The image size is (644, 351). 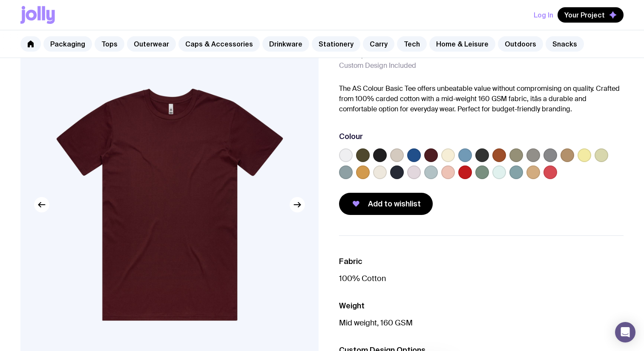 I want to click on a: Stationery, so click(x=336, y=44).